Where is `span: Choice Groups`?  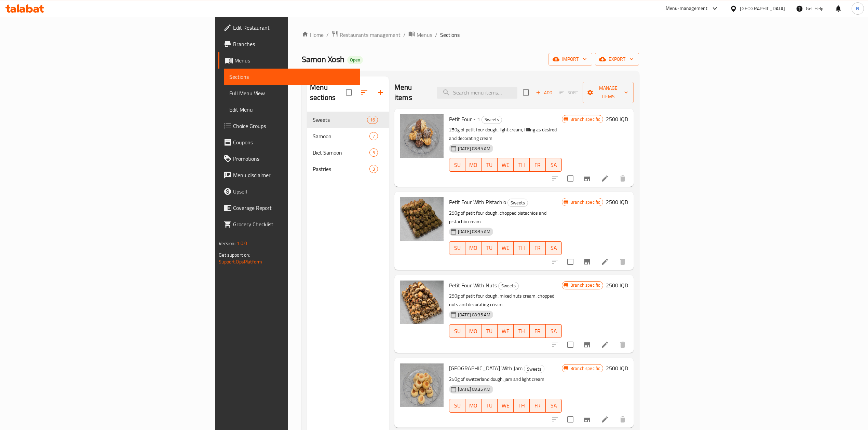
span: Choice Groups is located at coordinates (294, 126).